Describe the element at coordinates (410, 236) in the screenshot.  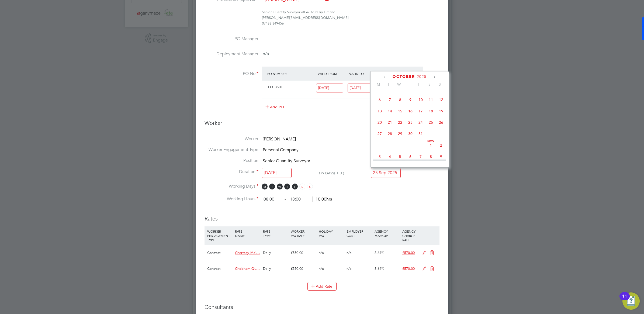
I see `div: AGENCY CHARGE RATE` at that location.